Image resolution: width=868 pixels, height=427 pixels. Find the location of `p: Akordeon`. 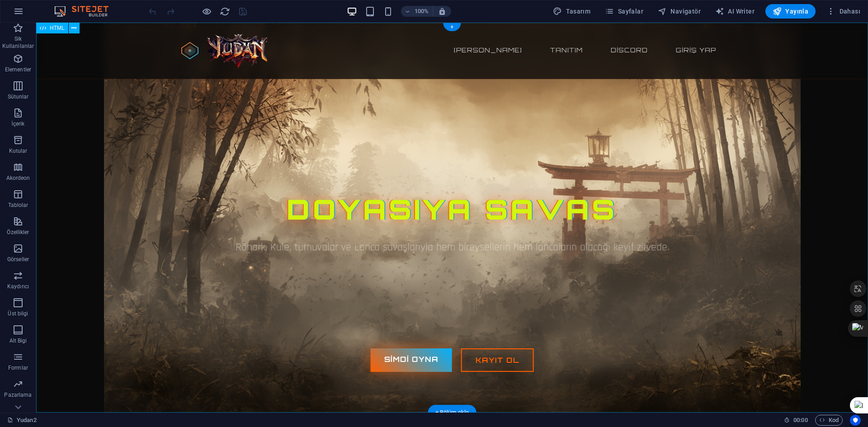

p: Akordeon is located at coordinates (18, 178).